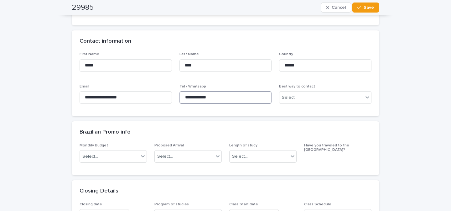  Describe the element at coordinates (91, 204) in the screenshot. I see `span: Closing date` at that location.